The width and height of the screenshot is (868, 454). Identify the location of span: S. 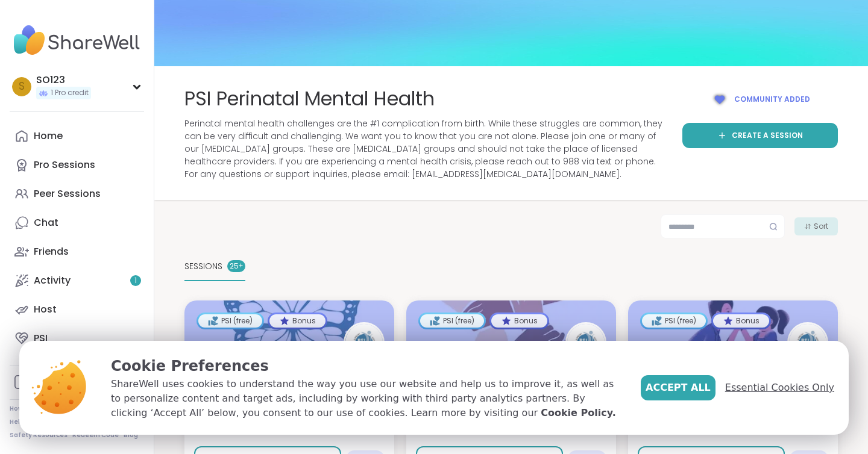
(22, 87).